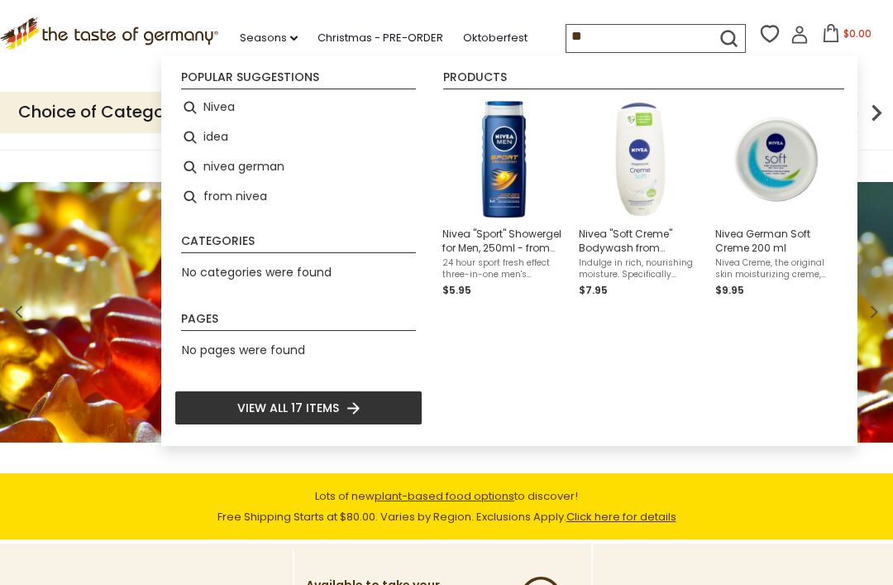  Describe the element at coordinates (243, 350) in the screenshot. I see `span: No pages were found` at that location.